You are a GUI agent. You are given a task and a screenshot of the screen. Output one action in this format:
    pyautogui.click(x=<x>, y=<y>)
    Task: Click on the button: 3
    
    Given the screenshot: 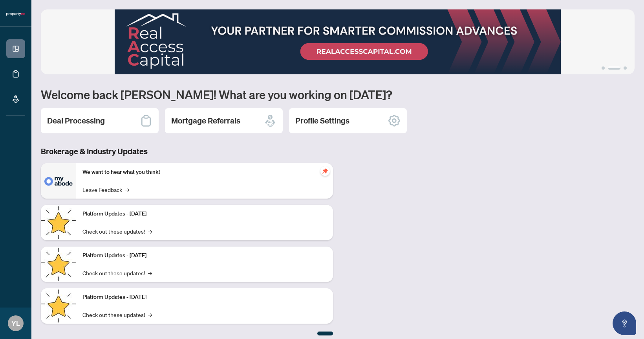 What is the action you would take?
    pyautogui.click(x=626, y=68)
    